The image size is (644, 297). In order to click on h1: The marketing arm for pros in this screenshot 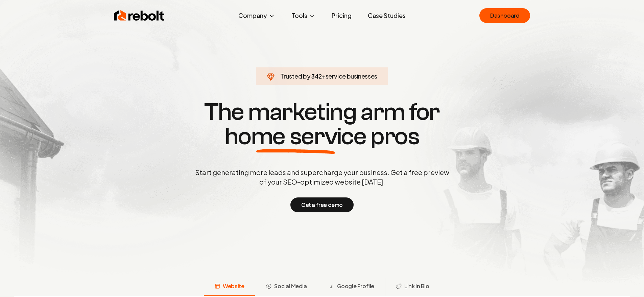, I will do `click(322, 124)`.